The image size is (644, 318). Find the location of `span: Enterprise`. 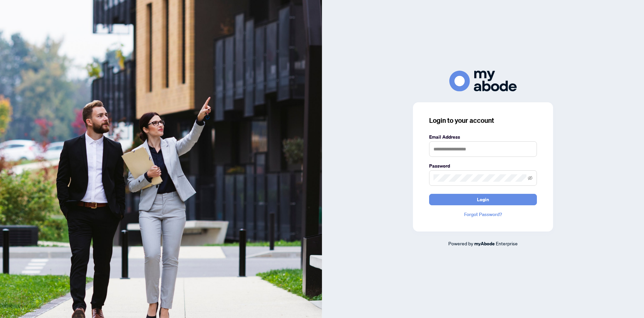

span: Enterprise is located at coordinates (507, 243).